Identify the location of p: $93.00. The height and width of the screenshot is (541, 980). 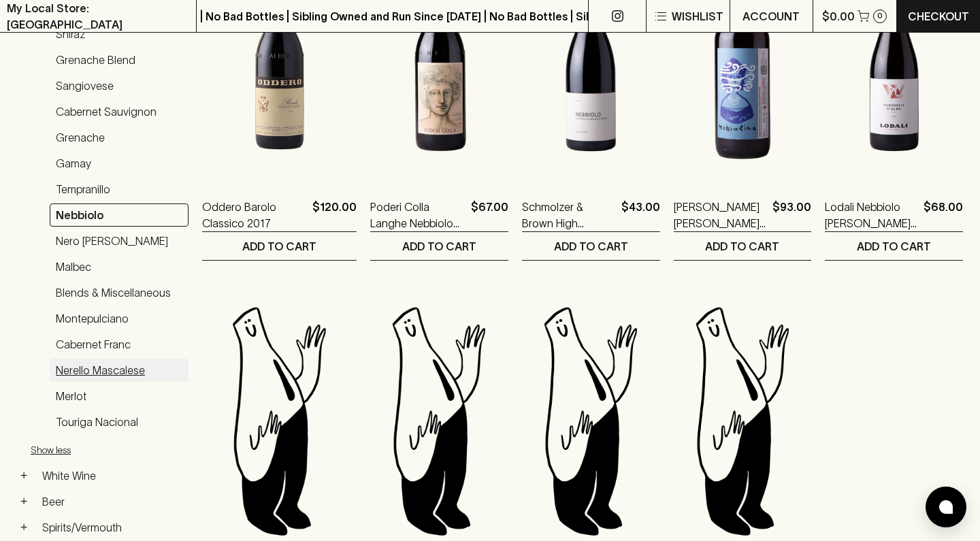
(792, 215).